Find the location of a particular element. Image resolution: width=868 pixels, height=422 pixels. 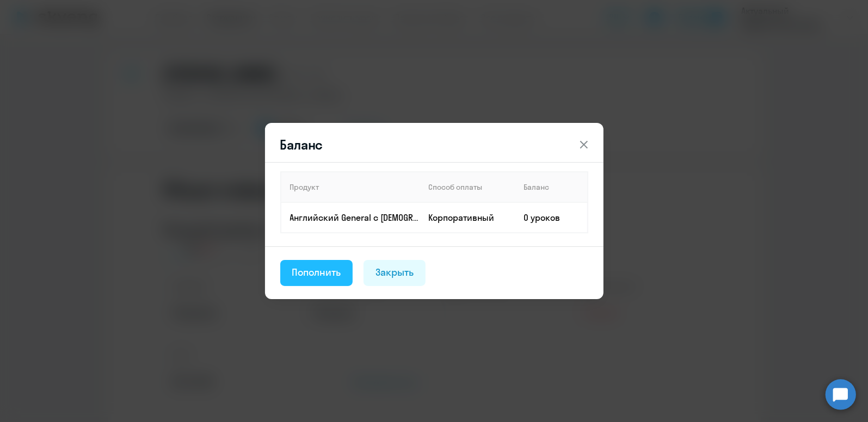

div: Закрыть is located at coordinates (394, 273).